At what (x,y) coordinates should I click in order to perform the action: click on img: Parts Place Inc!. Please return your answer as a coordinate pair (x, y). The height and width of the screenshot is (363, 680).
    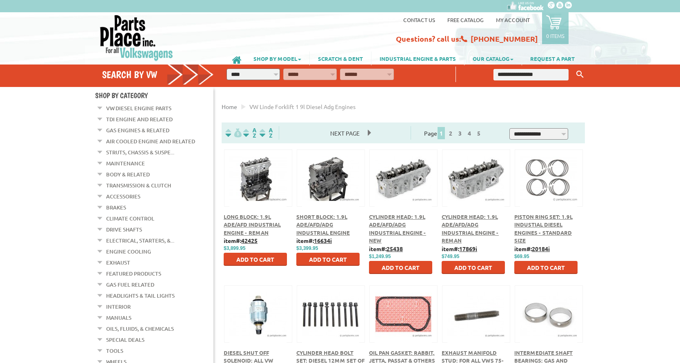
    Looking at the image, I should click on (136, 38).